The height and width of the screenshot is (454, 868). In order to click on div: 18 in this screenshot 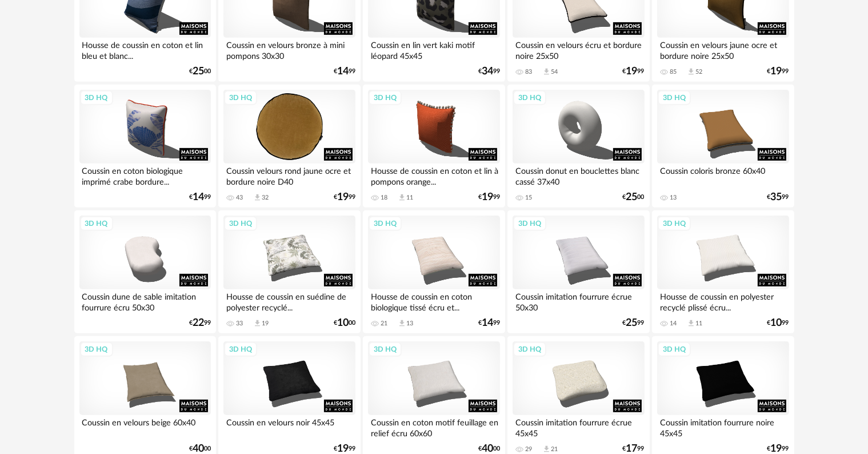, I will do `click(384, 198)`.